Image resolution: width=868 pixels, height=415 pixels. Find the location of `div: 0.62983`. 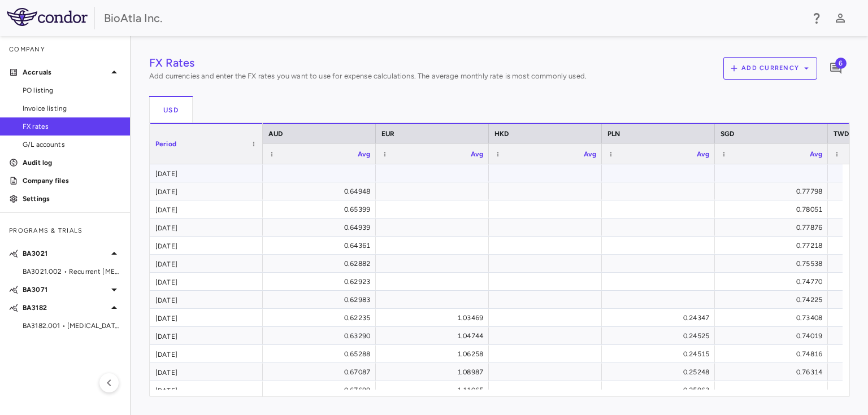

div: 0.62983 is located at coordinates (321, 300).